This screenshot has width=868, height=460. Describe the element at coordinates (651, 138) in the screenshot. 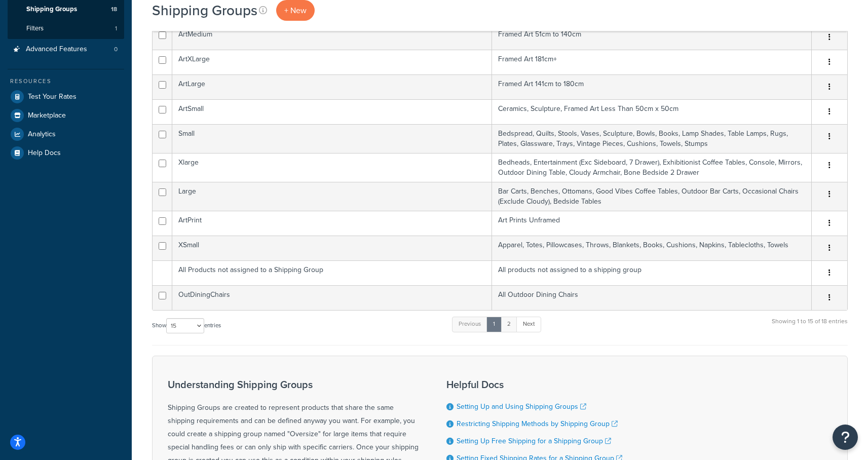

I see `td: Bedspread, Quilts, Stools, Vases, Sculpture, Bowls, Books, Lamp Shades, Table Lamps, Rugs, Plates...` at that location.